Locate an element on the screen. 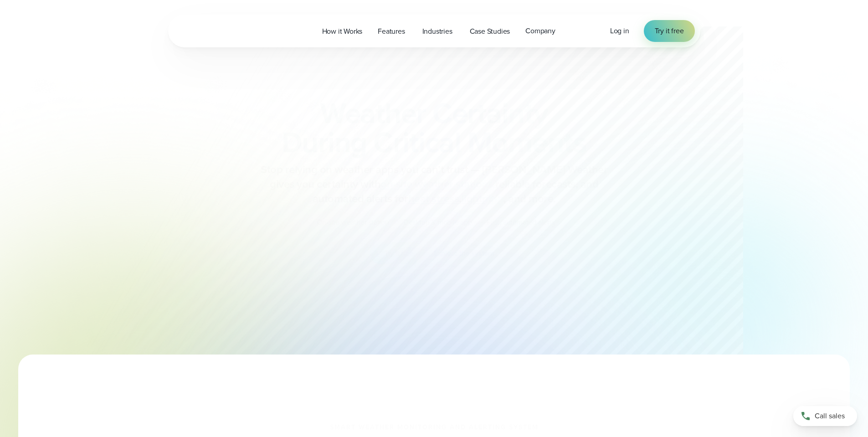 This screenshot has height=437, width=868. a: Case Studies is located at coordinates (490, 31).